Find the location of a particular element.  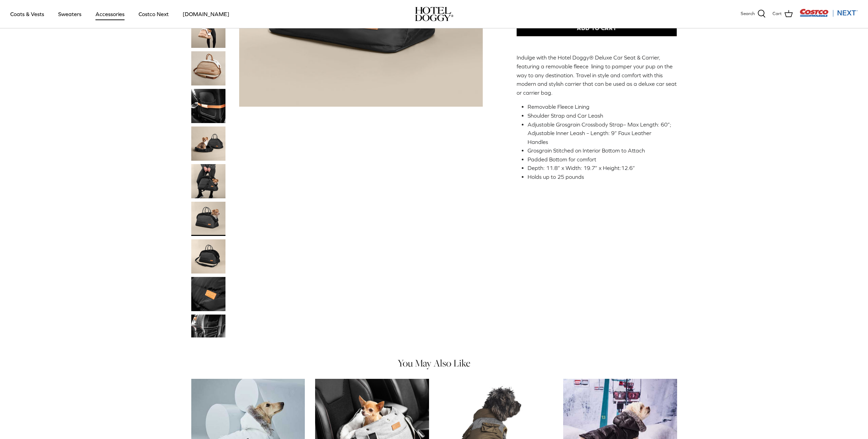

span: Search is located at coordinates (747, 13).